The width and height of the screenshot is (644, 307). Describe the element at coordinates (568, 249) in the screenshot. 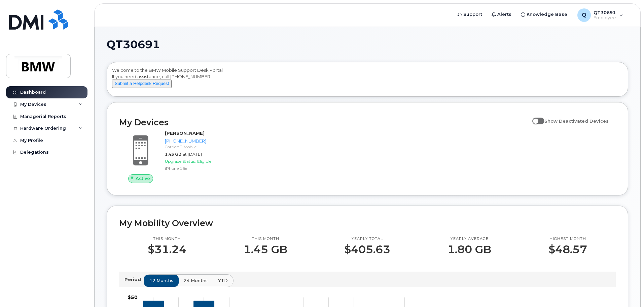

I see `p: $48.57` at that location.